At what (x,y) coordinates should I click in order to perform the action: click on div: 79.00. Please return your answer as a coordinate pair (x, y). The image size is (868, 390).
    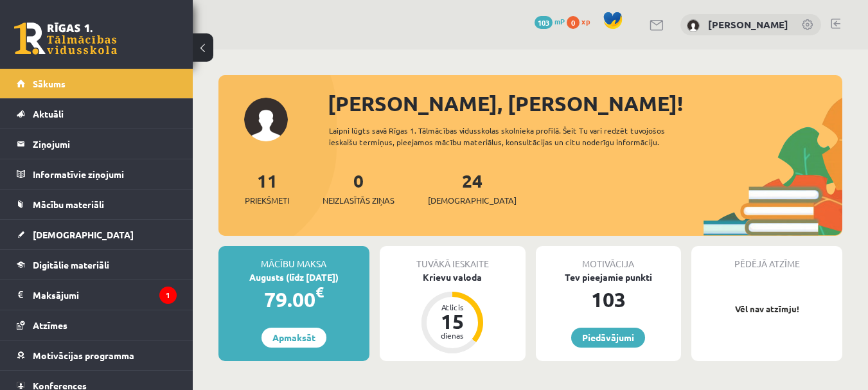
    Looking at the image, I should click on (293, 300).